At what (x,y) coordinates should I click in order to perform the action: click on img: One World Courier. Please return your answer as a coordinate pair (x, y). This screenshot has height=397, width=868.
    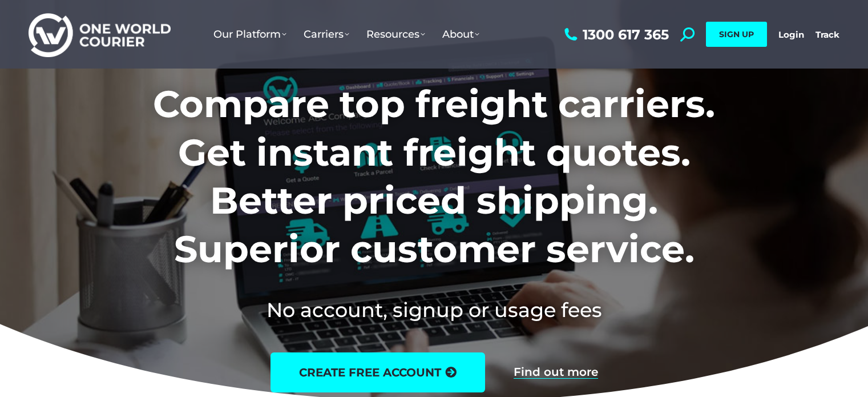
    Looking at the image, I should click on (99, 34).